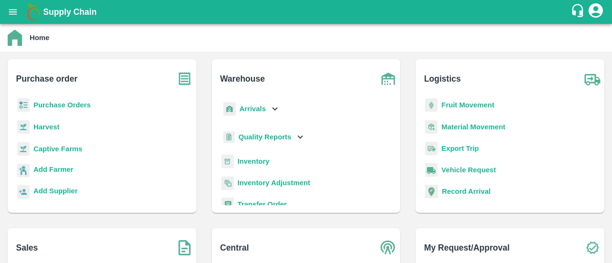 The width and height of the screenshot is (612, 263). I want to click on img: delivery, so click(431, 149).